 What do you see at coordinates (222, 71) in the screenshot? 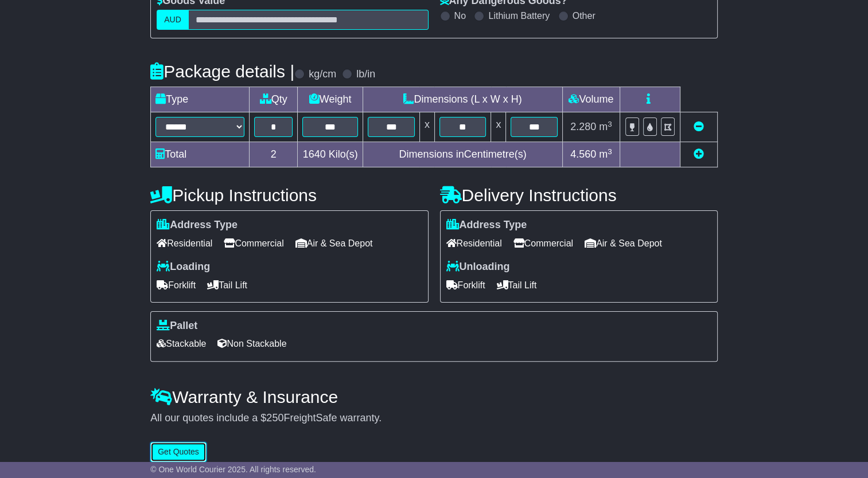
I see `h4: Package details |` at bounding box center [222, 71].